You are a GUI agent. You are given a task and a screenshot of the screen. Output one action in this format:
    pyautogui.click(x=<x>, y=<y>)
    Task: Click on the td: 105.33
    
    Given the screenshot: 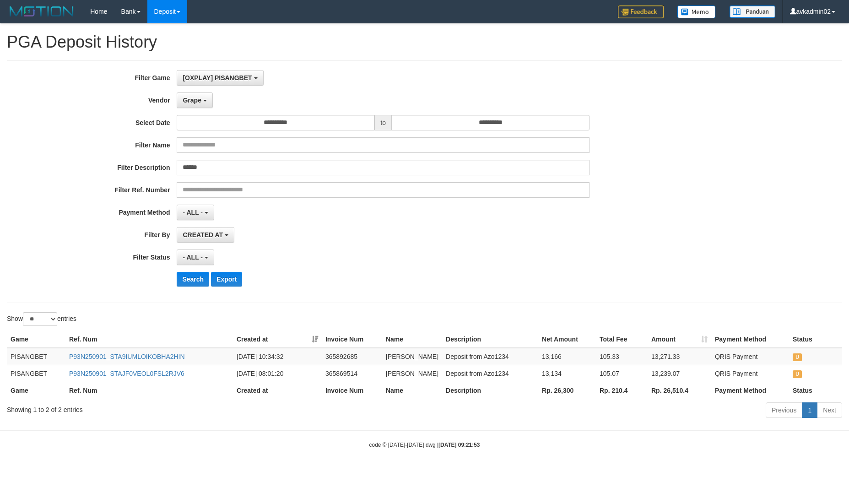 What is the action you would take?
    pyautogui.click(x=622, y=356)
    